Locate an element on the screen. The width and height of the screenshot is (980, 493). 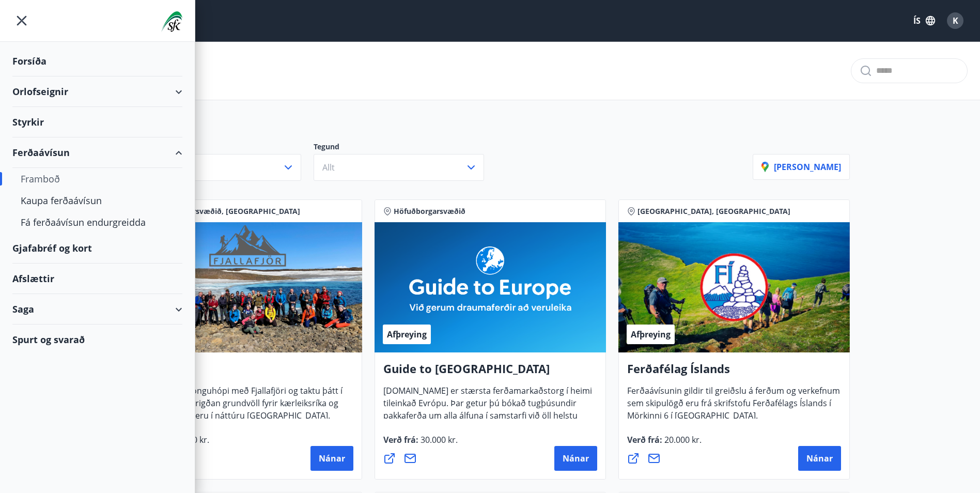
p: Svæði is located at coordinates (222, 148).